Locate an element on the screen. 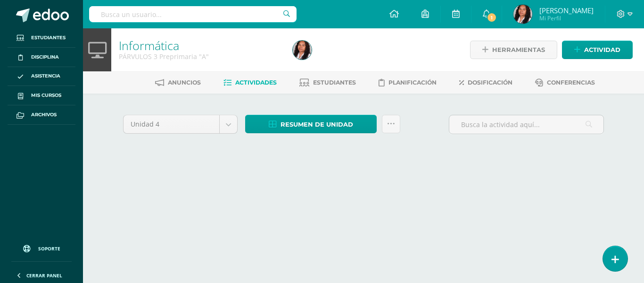 The width and height of the screenshot is (644, 283). span: Resumen de unidad is located at coordinates (317, 124).